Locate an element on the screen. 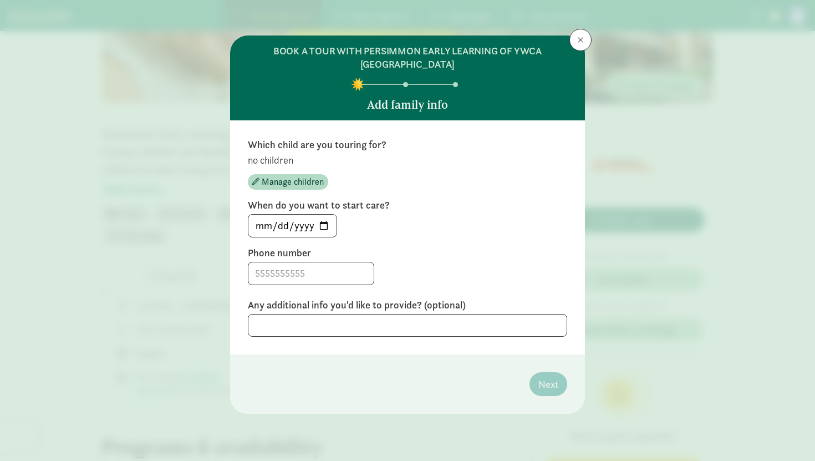 The width and height of the screenshot is (815, 461). button: Next is located at coordinates (549, 384).